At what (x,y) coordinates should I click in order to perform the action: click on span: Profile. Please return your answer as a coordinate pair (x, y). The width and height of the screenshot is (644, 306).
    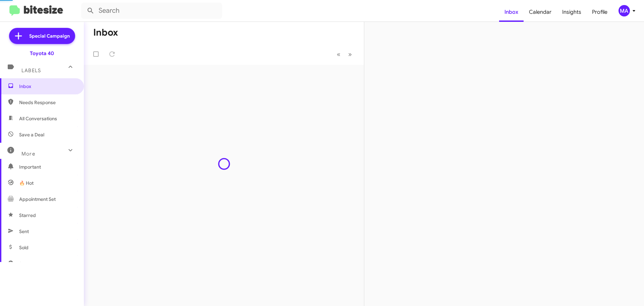
    Looking at the image, I should click on (600, 12).